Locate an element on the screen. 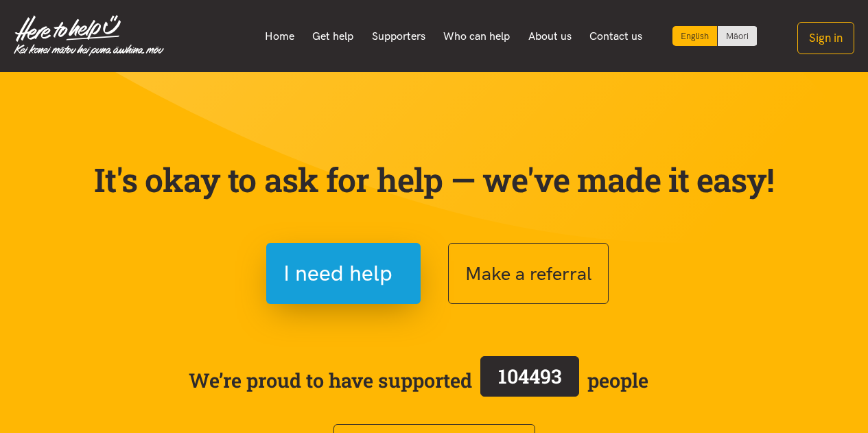 Image resolution: width=868 pixels, height=433 pixels. a: Get help is located at coordinates (332, 37).